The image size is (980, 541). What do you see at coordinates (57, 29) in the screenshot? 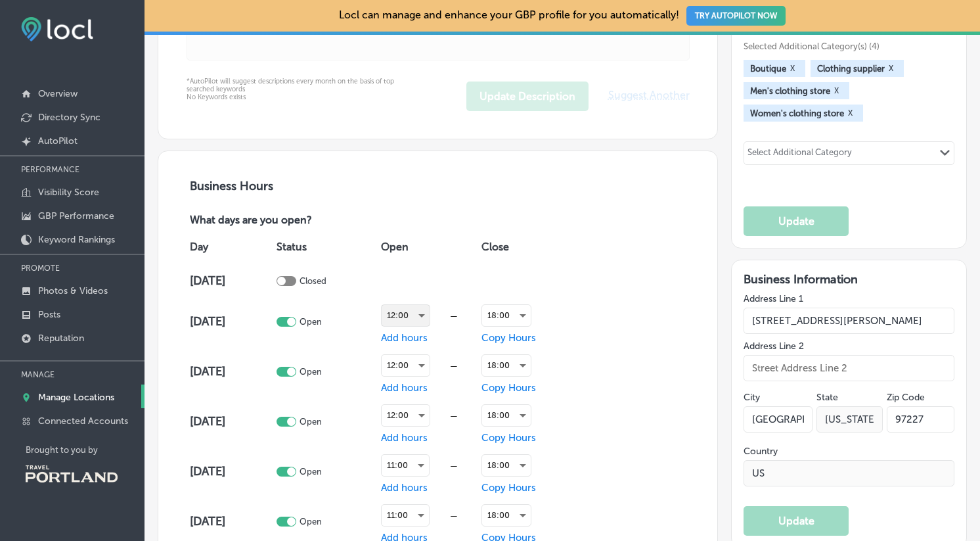
I see `img: fda3e92497d09a02dc62c9cd864e3231.png` at bounding box center [57, 29].